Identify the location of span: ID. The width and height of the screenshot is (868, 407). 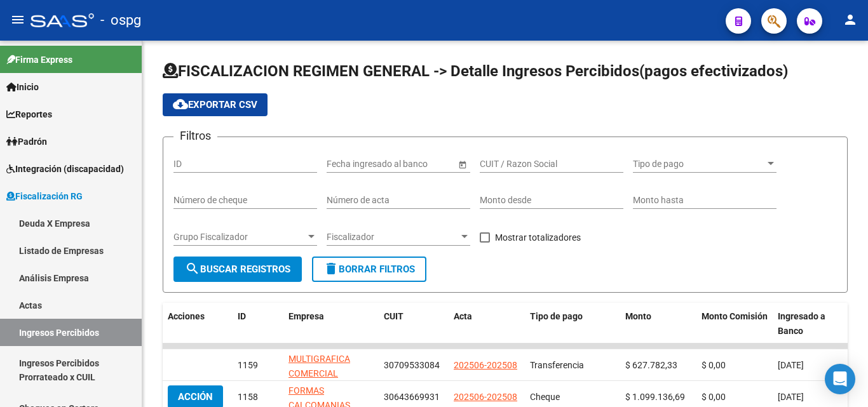
(241, 316).